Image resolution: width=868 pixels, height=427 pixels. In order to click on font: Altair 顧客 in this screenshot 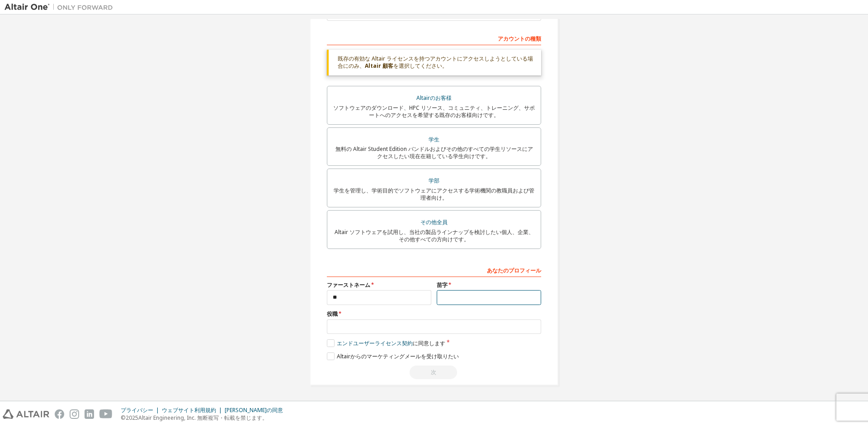, I will do `click(379, 66)`.